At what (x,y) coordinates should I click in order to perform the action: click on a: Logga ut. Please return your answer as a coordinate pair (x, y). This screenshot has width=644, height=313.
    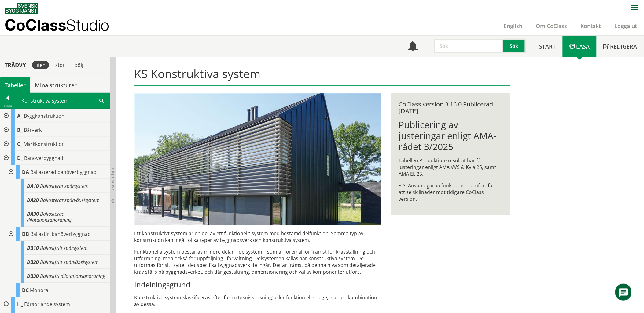
    Looking at the image, I should click on (626, 26).